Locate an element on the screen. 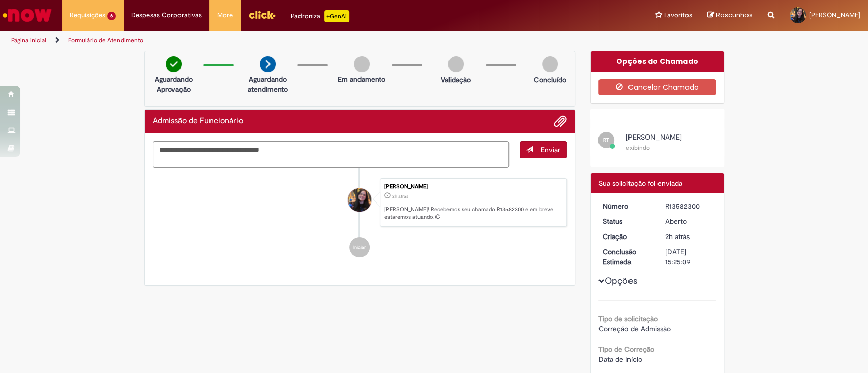 The width and height of the screenshot is (868, 373). ul: Trilhas de página is located at coordinates (290, 40).